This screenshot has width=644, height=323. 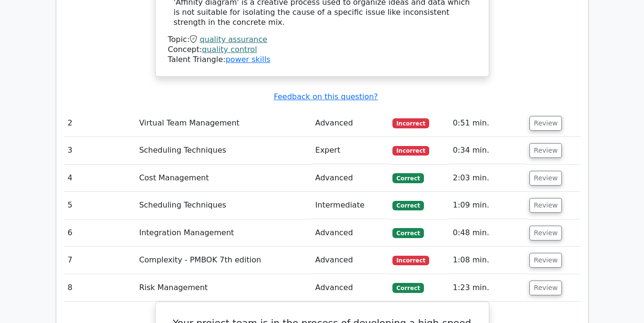 What do you see at coordinates (223, 123) in the screenshot?
I see `td: Virtual Team Management` at bounding box center [223, 123].